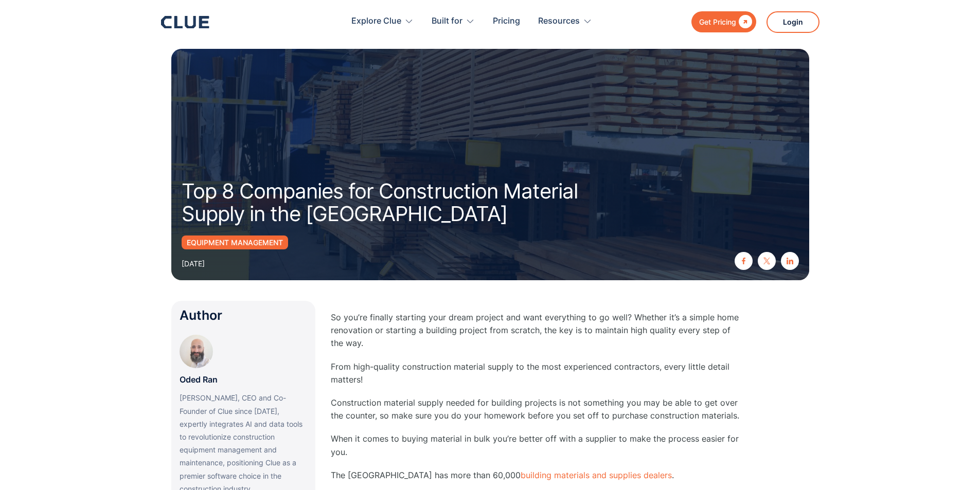 The height and width of the screenshot is (490, 980). I want to click on img: facebook icon, so click(743, 261).